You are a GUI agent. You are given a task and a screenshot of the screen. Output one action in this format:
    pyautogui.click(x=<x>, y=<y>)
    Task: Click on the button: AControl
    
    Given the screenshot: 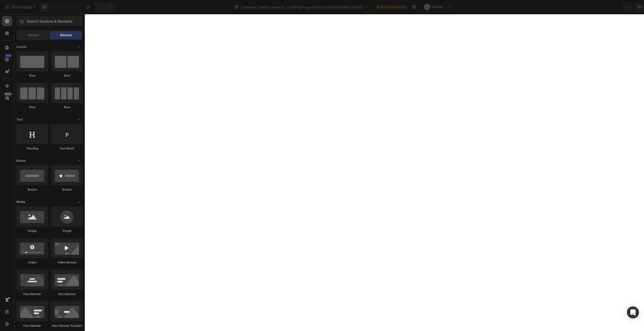 What is the action you would take?
    pyautogui.click(x=438, y=7)
    